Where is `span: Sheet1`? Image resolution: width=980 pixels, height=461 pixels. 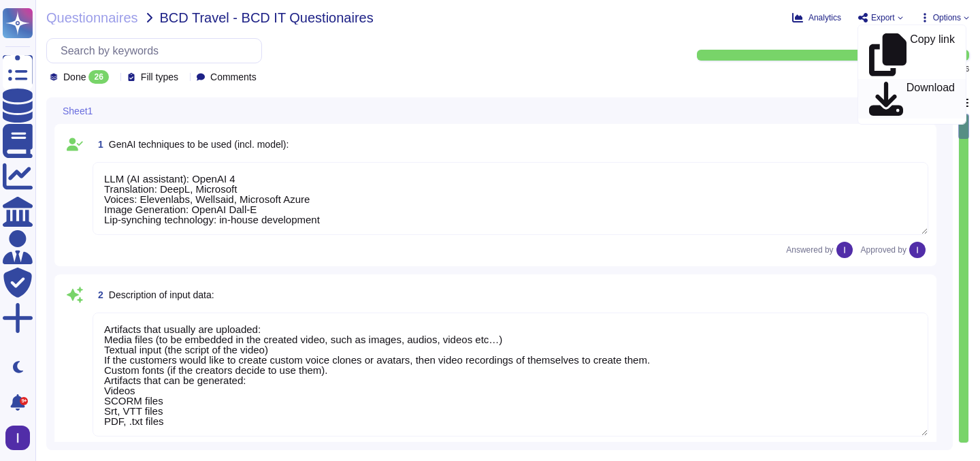 span: Sheet1 is located at coordinates (77, 111).